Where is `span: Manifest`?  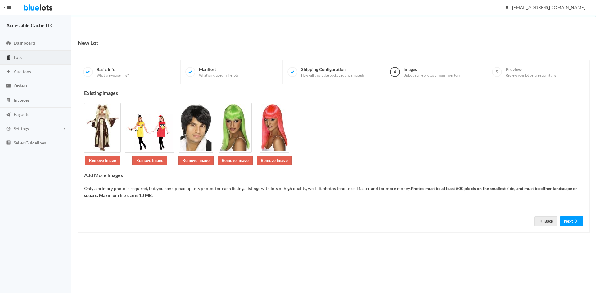 span: Manifest is located at coordinates (218, 72).